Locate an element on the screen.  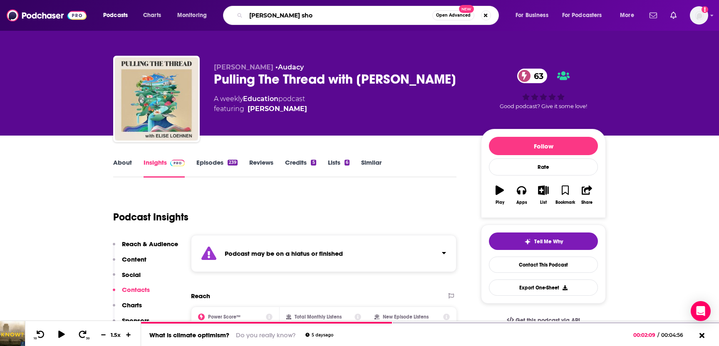
span: 00:02:09 is located at coordinates (646, 335).